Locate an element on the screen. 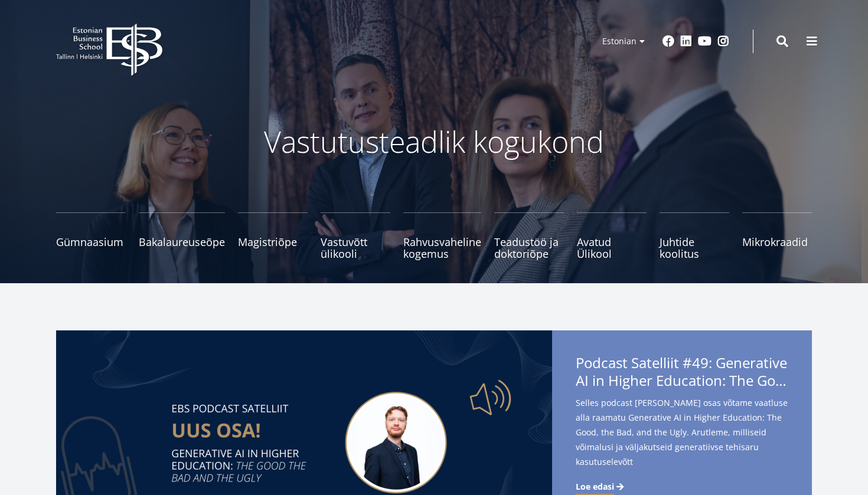 The height and width of the screenshot is (495, 868). span: Juhtide koolitus is located at coordinates (694, 248).